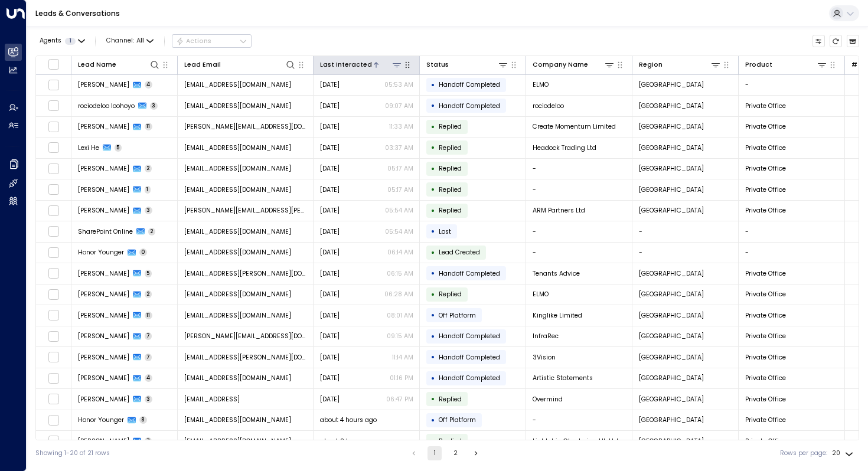 The width and height of the screenshot is (868, 471). What do you see at coordinates (149, 336) in the screenshot?
I see `span: 7` at bounding box center [149, 336].